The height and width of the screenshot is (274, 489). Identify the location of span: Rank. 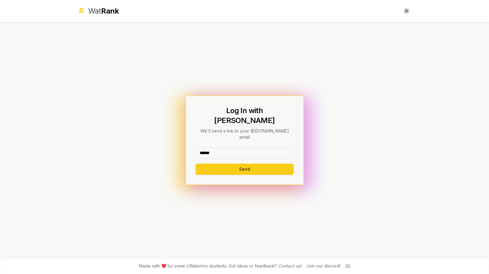
(110, 11).